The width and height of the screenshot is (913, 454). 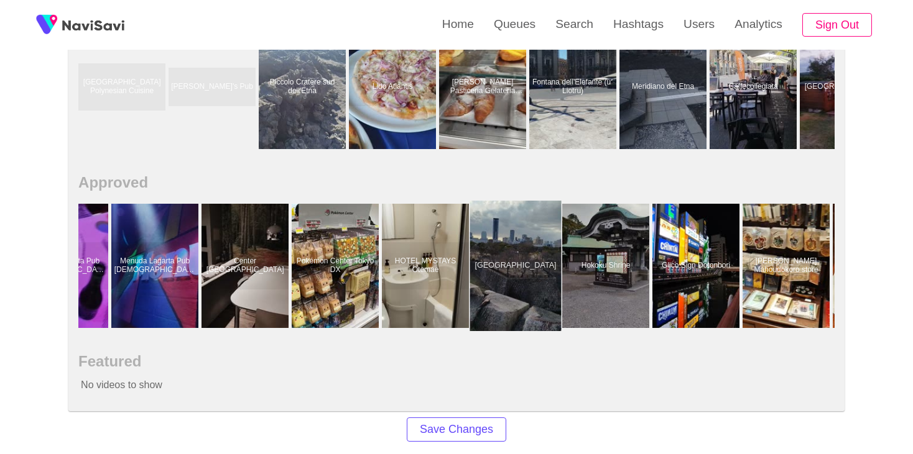 What do you see at coordinates (574, 87) in the screenshot?
I see `a: Fontana dell'Elefante (uʻ Liotru)Fontana dell'Elefante (uʻ Liotru)` at bounding box center [574, 87].